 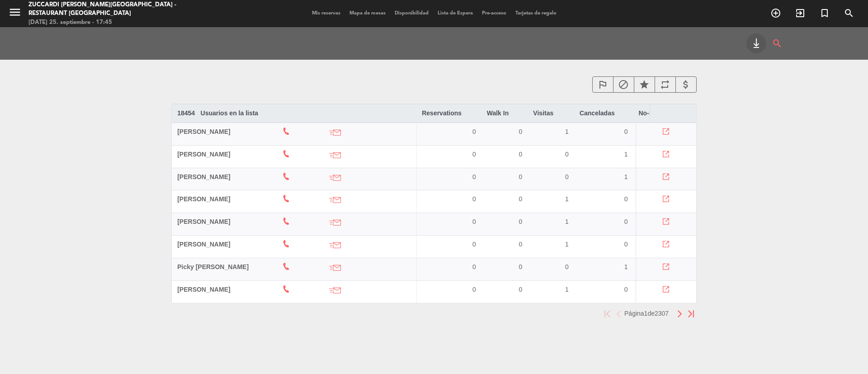 I want to click on span: Tarjetas de regalo, so click(x=536, y=13).